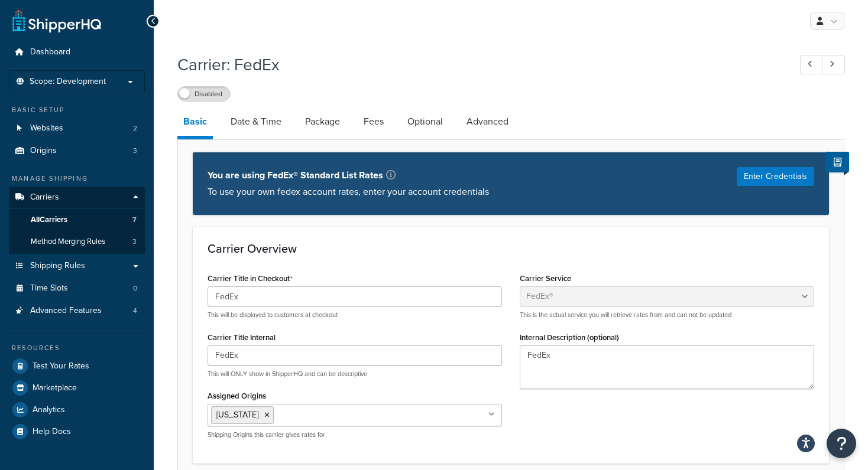 The height and width of the screenshot is (470, 868). I want to click on label: Carrier Title in Checkout, so click(250, 279).